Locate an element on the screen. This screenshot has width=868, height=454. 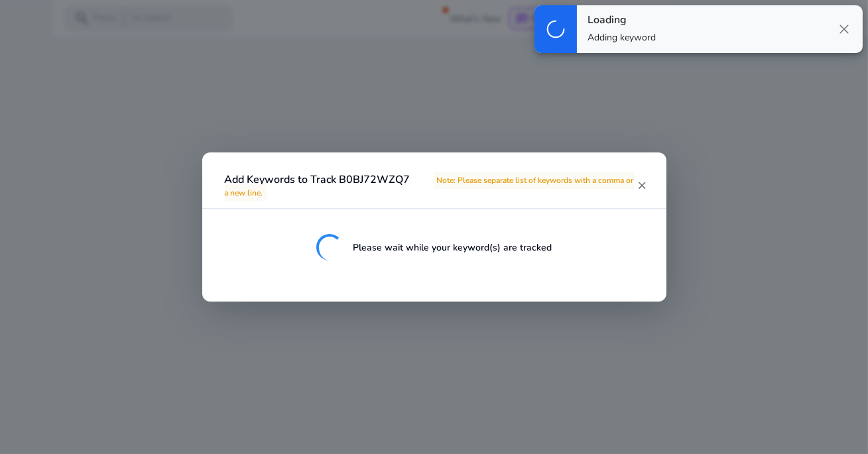
span: progress_activity is located at coordinates (556, 29).